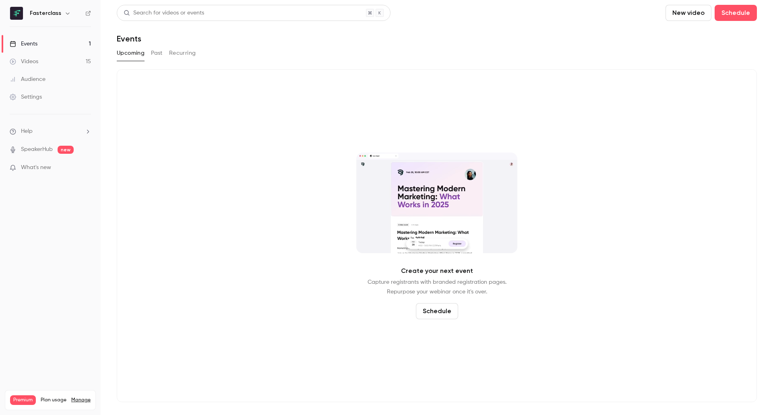 Image resolution: width=773 pixels, height=415 pixels. Describe the element at coordinates (437, 287) in the screenshot. I see `p: Capture registrants with branded registration pages. Repurpose your webinar once it's over.` at that location.